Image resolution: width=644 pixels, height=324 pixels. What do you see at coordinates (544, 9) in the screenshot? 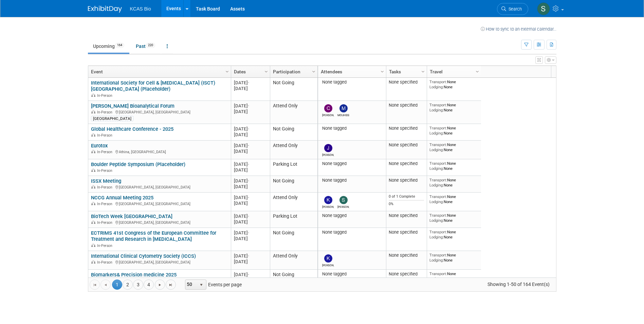
I see `img: Sean Utley` at bounding box center [544, 9].